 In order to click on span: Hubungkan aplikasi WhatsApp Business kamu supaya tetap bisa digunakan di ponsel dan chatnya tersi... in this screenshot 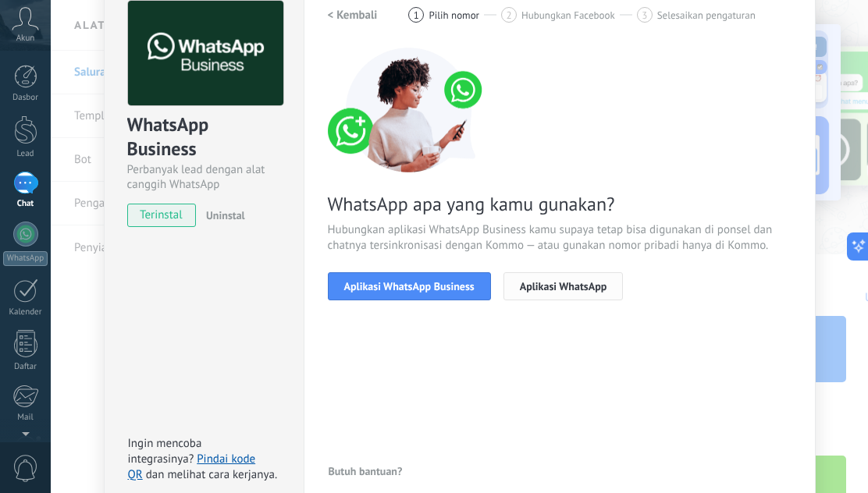, I will do `click(560, 238)`.